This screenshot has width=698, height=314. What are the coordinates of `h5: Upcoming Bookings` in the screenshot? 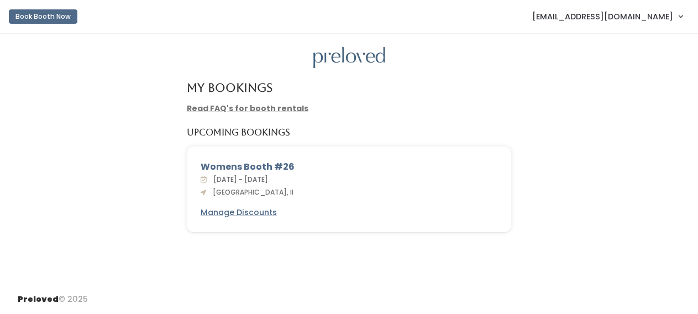 It's located at (238, 133).